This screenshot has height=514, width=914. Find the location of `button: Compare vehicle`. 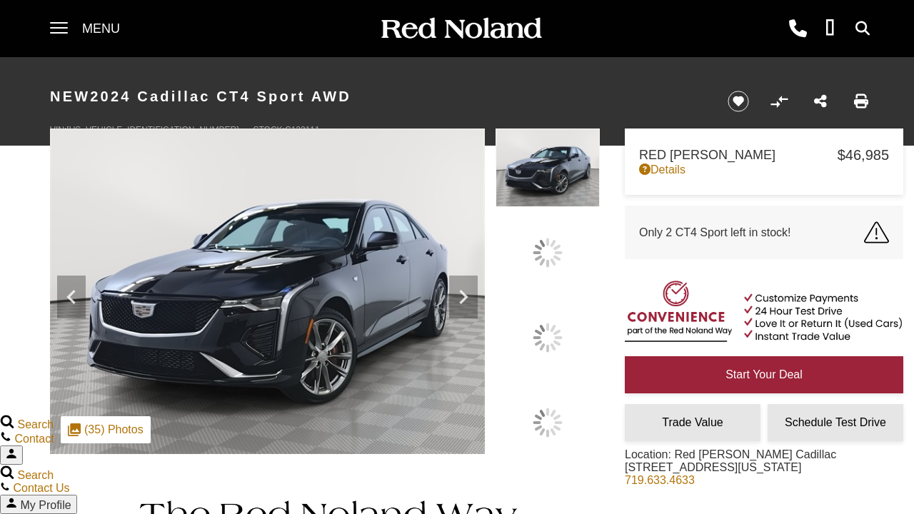

button: Compare vehicle is located at coordinates (779, 101).